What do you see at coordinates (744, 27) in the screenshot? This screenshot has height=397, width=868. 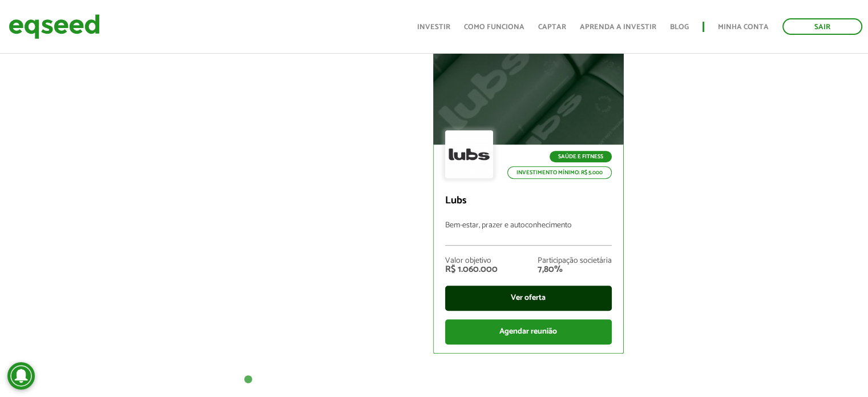 I see `a: Minha conta` at bounding box center [744, 27].